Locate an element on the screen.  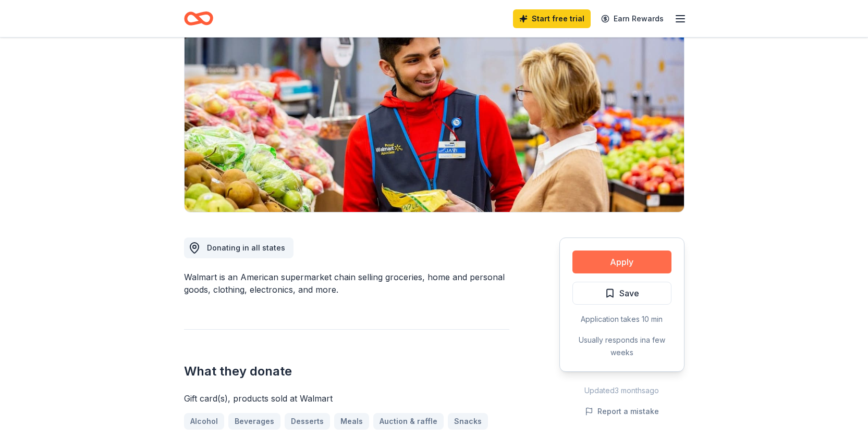
a: Home is located at coordinates (199, 19).